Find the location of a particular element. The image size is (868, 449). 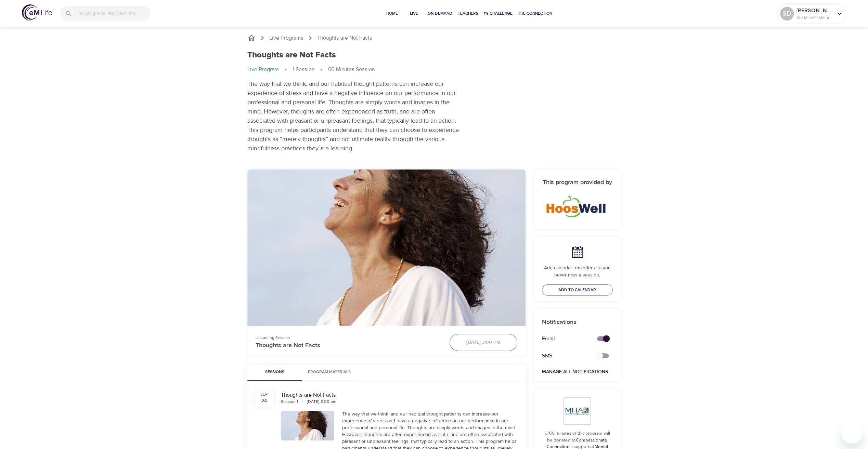

span: Home is located at coordinates (392, 14).